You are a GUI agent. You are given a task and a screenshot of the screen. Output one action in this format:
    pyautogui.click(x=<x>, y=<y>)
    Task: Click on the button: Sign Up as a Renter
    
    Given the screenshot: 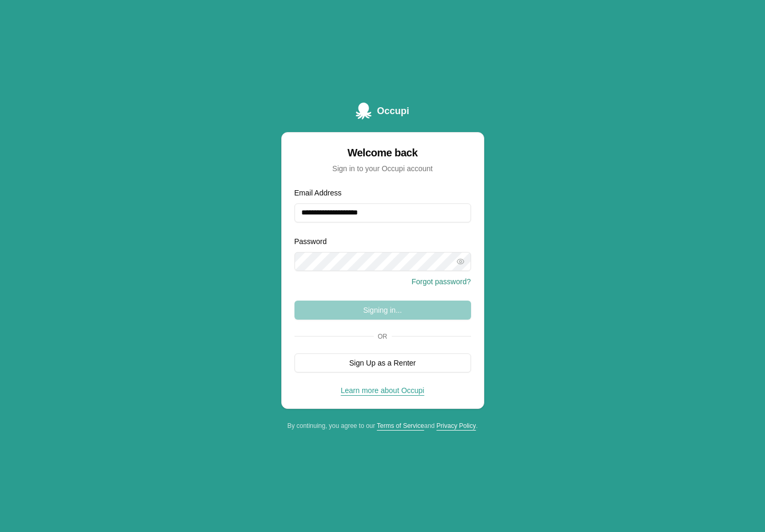 What is the action you would take?
    pyautogui.click(x=382, y=363)
    